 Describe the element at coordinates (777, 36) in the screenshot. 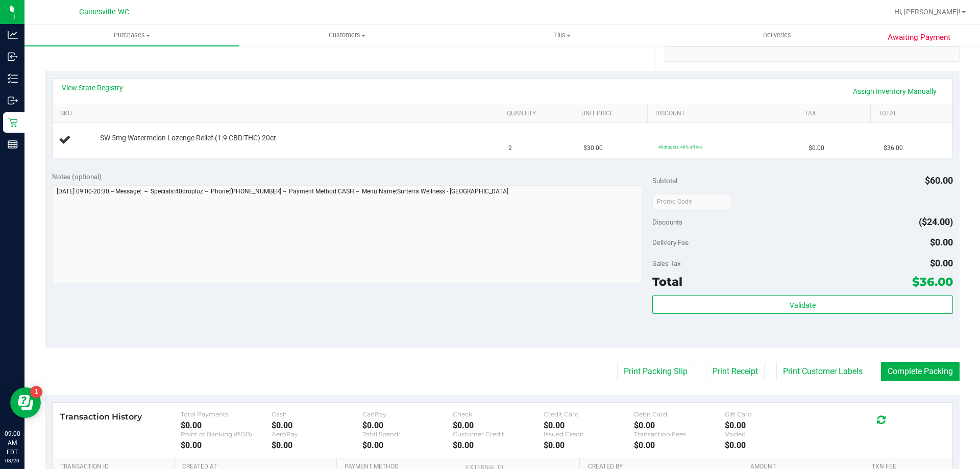

I see `span: Deliveries` at that location.